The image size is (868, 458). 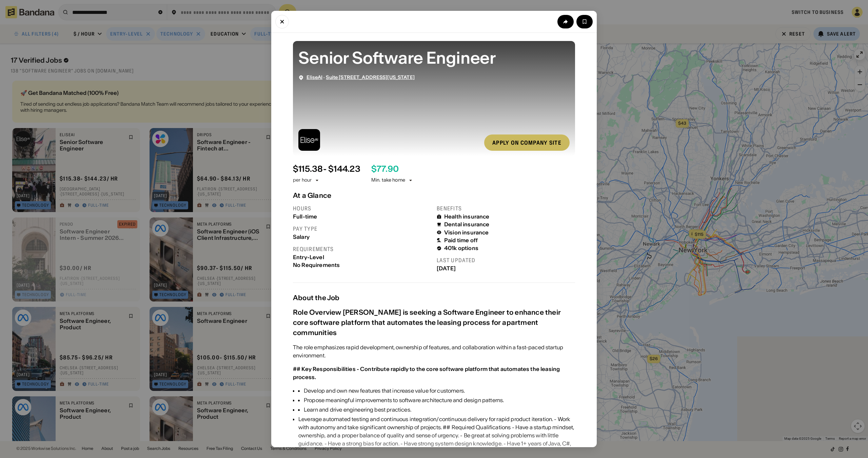 What do you see at coordinates (385, 169) in the screenshot?
I see `div: $ 77.90` at bounding box center [385, 169].